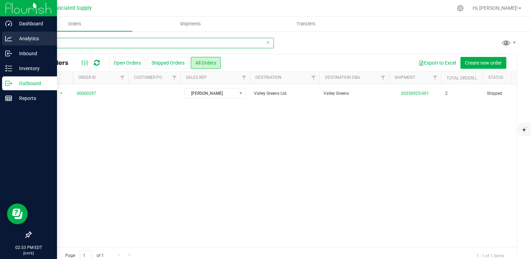 Image resolution: width=531 pixels, height=259 pixels. Describe the element at coordinates (148, 77) in the screenshot. I see `a: Customer PO` at that location.